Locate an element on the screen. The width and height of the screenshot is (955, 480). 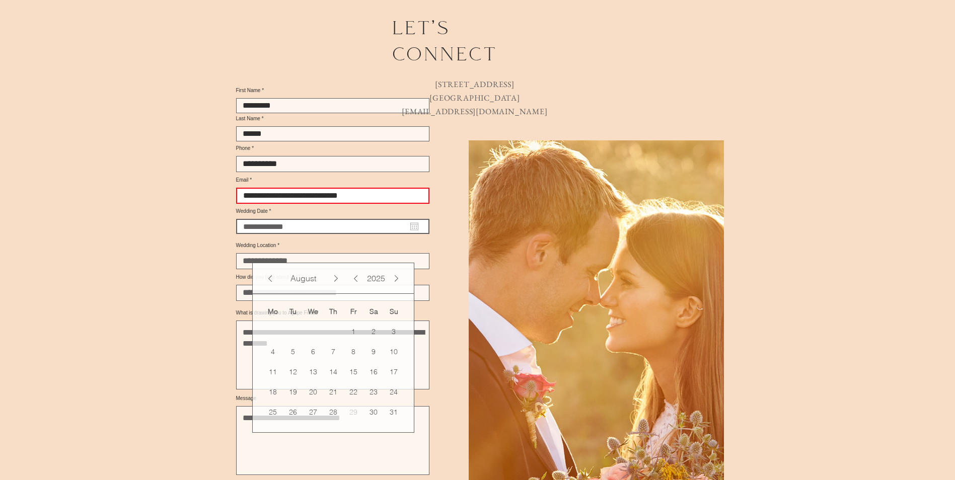
span: Su is located at coordinates (394, 312).